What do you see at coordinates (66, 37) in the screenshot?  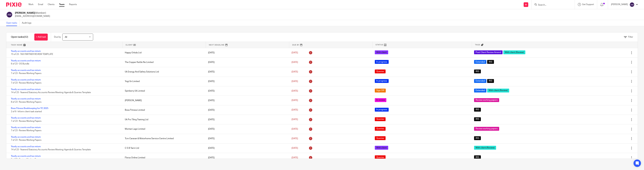 I see `span: All` at bounding box center [66, 37].